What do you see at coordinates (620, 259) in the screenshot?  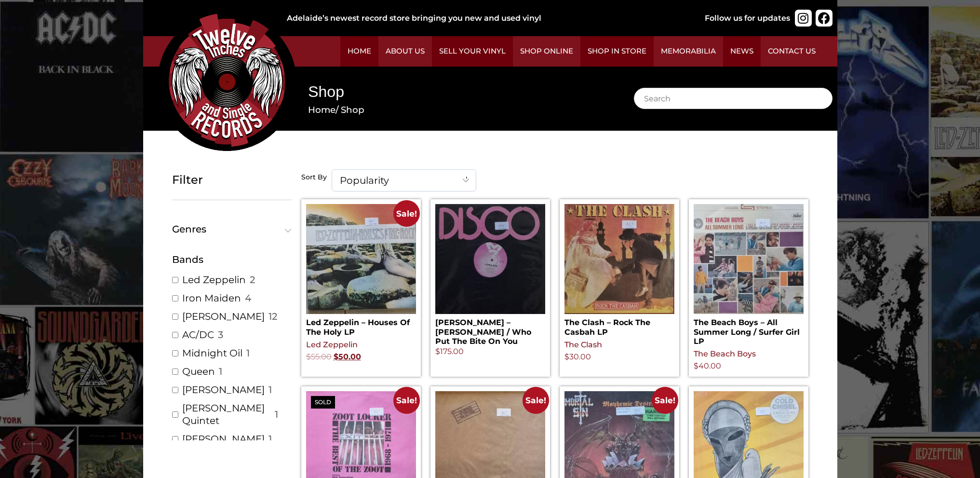 I see `img: The Clash – Rock The Casbah LP` at bounding box center [620, 259].